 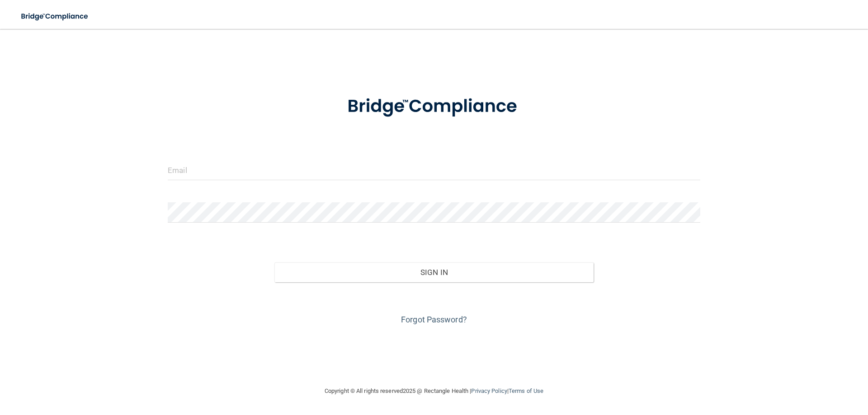 I want to click on button: Sign In, so click(x=434, y=272).